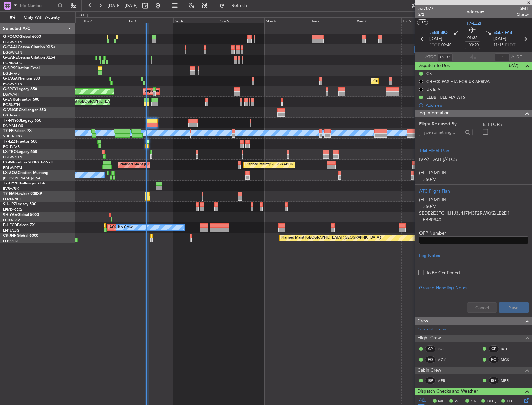 The image size is (532, 405). What do you see at coordinates (429, 73) in the screenshot?
I see `div: CB` at bounding box center [429, 73].